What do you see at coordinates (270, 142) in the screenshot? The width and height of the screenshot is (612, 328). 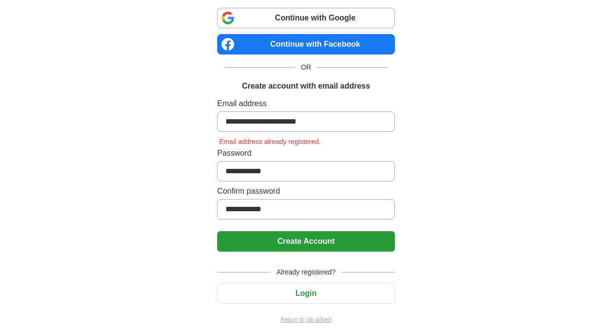 I see `span: Email address already registered.` at bounding box center [270, 142].